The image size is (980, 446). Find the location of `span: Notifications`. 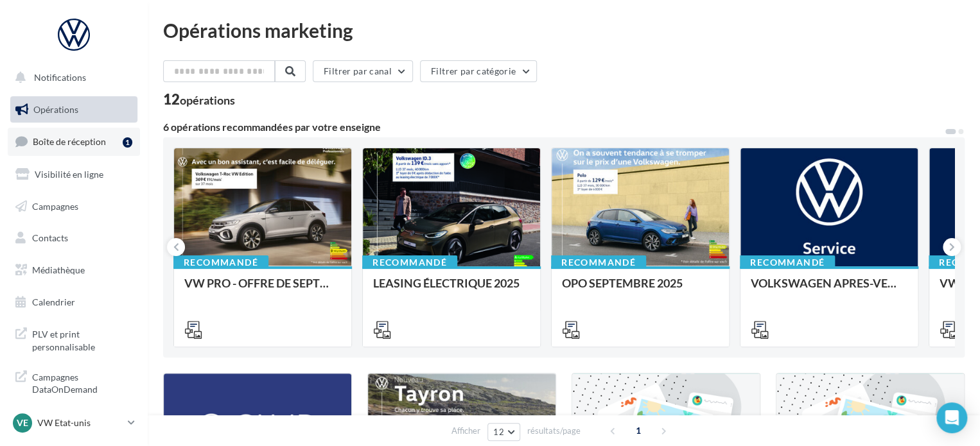

span: Notifications is located at coordinates (60, 77).